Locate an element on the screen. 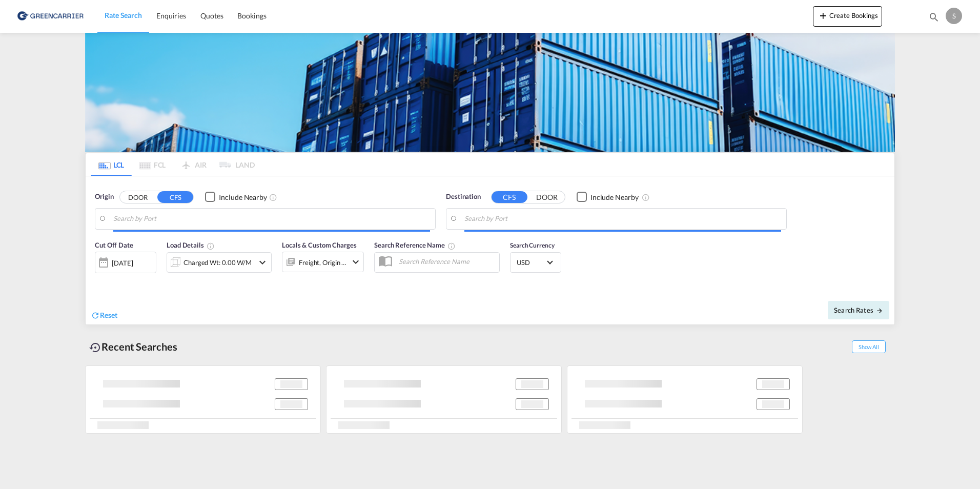 This screenshot has width=980, height=489. span: Origin is located at coordinates (104, 197).